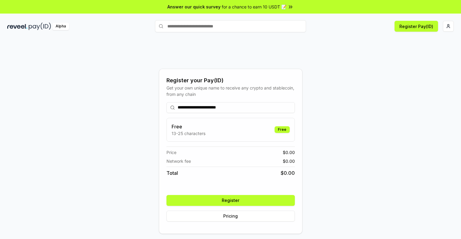 This screenshot has height=239, width=461. What do you see at coordinates (40, 26) in the screenshot?
I see `img: pay_id` at bounding box center [40, 26].